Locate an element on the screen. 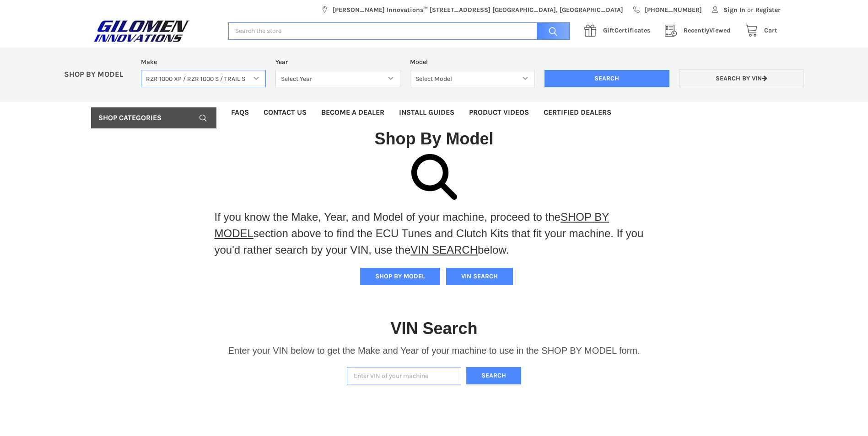  p: If you know the Make, Year, and Model of your machine, proceed to the section above to find the E... is located at coordinates (434, 234).